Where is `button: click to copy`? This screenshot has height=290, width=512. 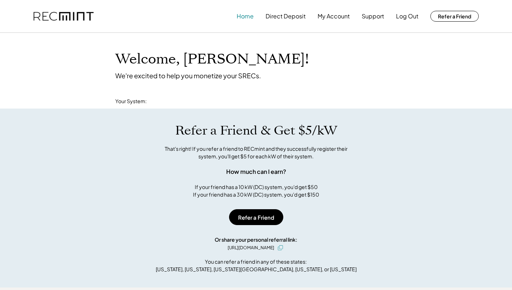 button: click to copy is located at coordinates (280, 248).